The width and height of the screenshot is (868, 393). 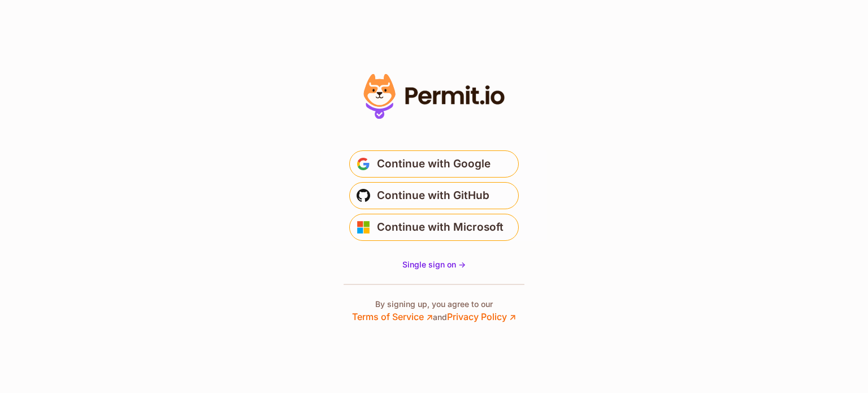 What do you see at coordinates (392, 317) in the screenshot?
I see `a: Terms of Service ↗` at bounding box center [392, 317].